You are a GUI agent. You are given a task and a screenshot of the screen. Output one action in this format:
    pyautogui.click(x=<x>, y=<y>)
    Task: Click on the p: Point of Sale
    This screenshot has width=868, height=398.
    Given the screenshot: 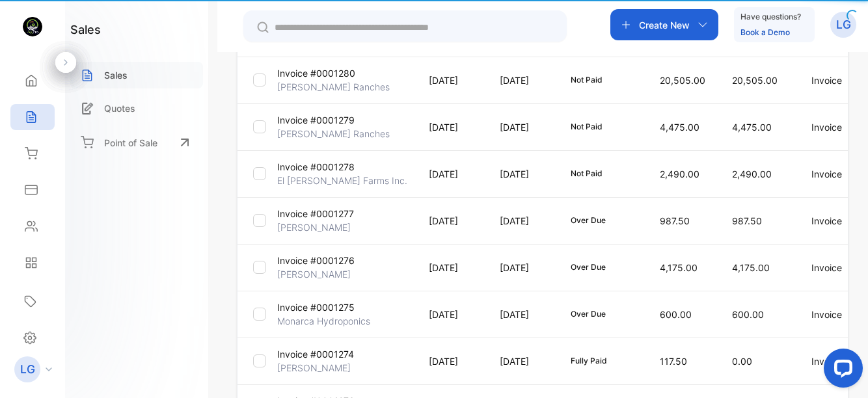 What is the action you would take?
    pyautogui.click(x=131, y=143)
    